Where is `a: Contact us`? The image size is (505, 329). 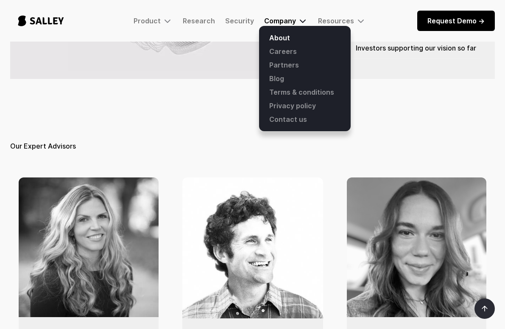 a: Contact us is located at coordinates (305, 119).